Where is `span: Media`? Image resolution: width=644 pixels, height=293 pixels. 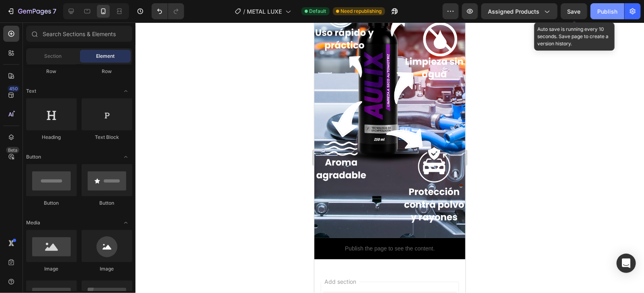 span: Media is located at coordinates (33, 223).